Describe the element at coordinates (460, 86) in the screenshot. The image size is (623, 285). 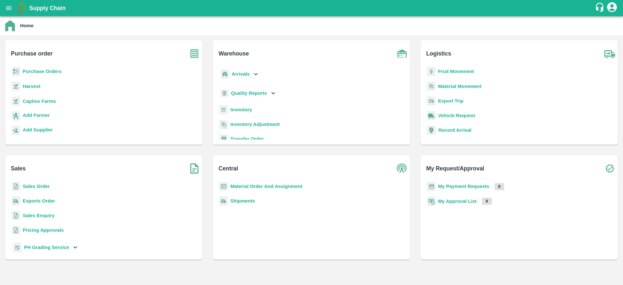
I see `a: Material Movement` at that location.